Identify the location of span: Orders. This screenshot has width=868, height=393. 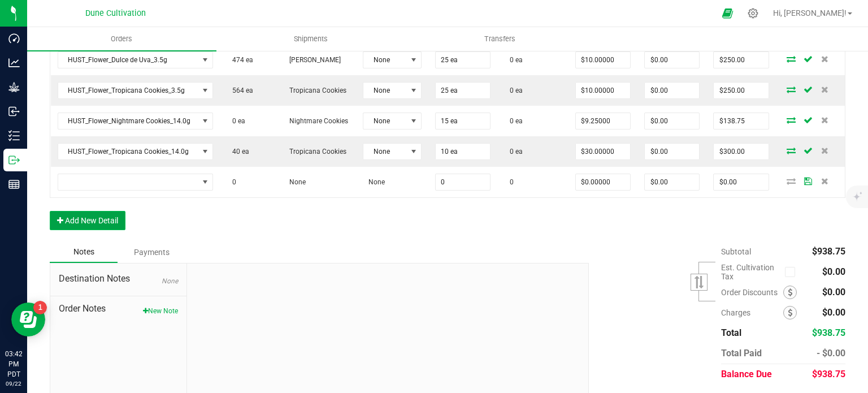
(121, 39).